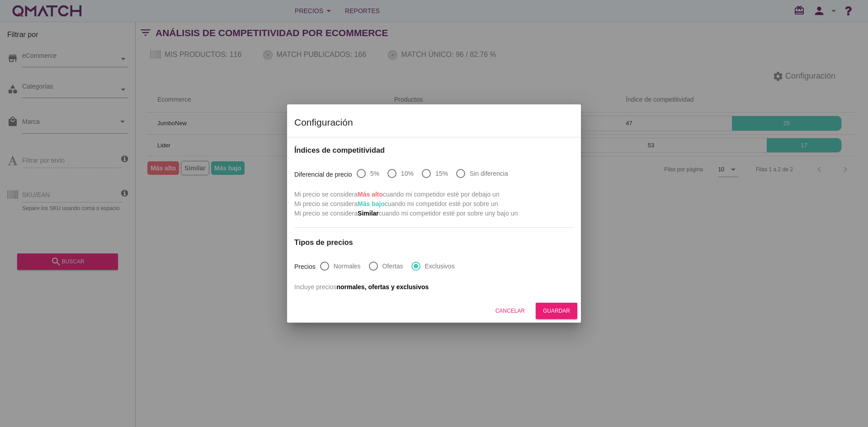 The height and width of the screenshot is (427, 868). I want to click on p: Mi precio se considera cuando mi competidor esté por sobre un, so click(434, 204).